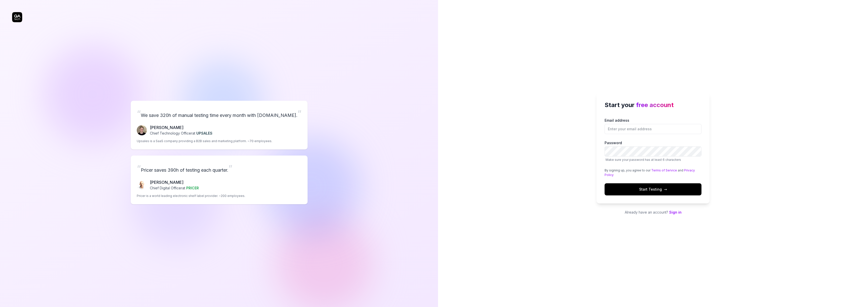 The image size is (868, 307). I want to click on p: Chief Technology Officer at, so click(181, 133).